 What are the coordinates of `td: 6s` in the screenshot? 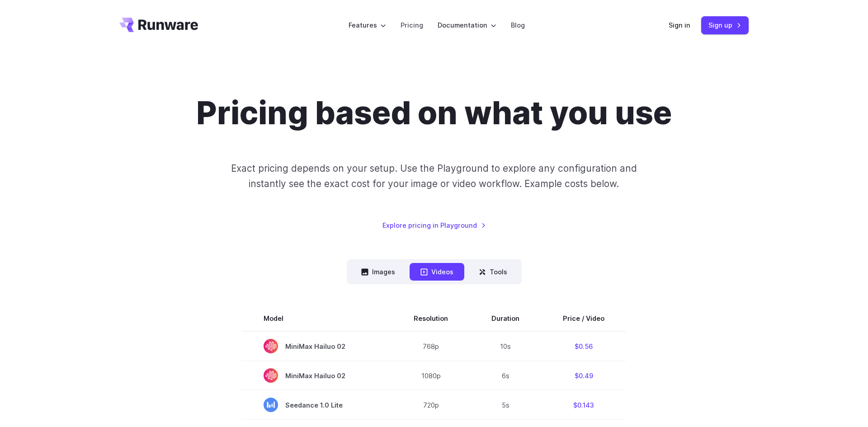 It's located at (505, 375).